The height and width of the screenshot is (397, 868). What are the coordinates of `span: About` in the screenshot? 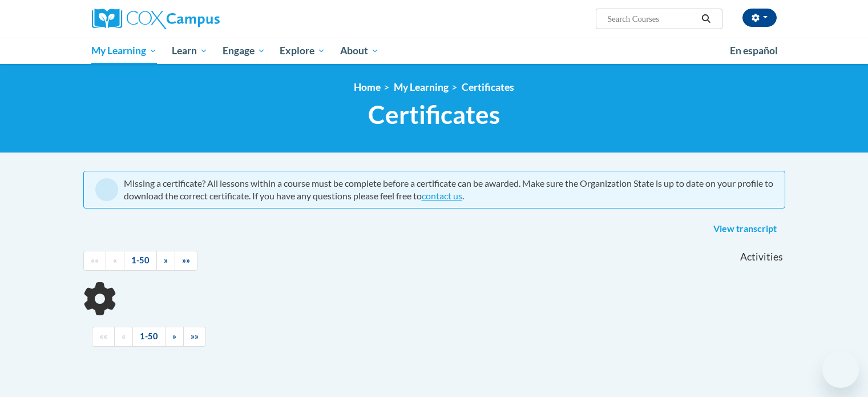 It's located at (359, 51).